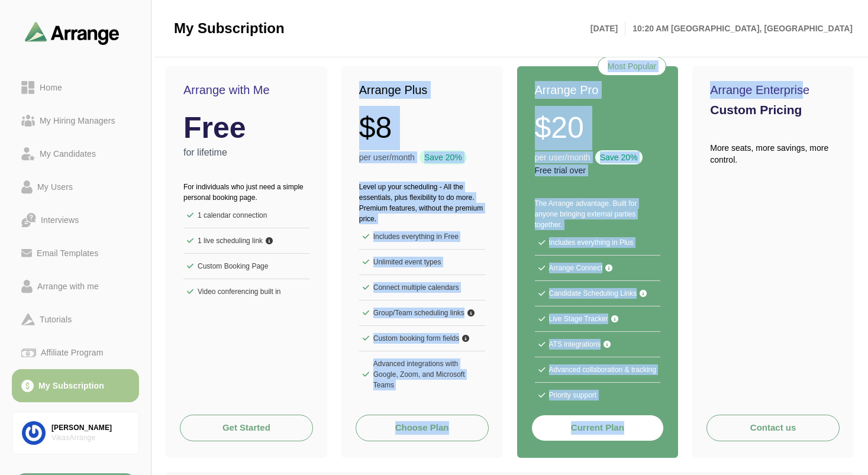 The height and width of the screenshot is (475, 868). I want to click on li: Advanced collaboration & tracking, so click(597, 370).